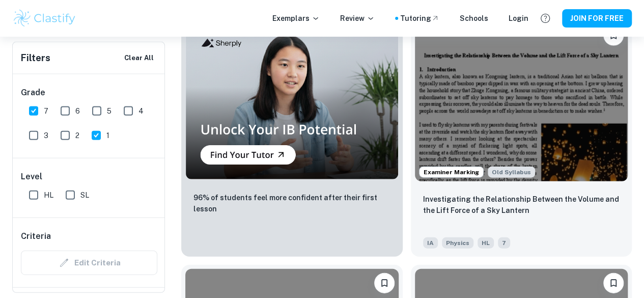  I want to click on span: 1, so click(108, 135).